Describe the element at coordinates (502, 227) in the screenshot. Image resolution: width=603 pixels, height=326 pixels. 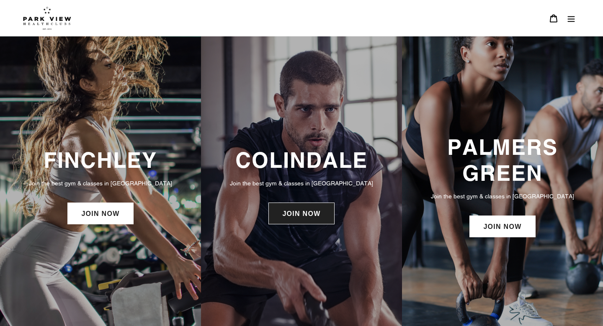
I see `a: JOIN NOW: Palmers Green Membership` at that location.